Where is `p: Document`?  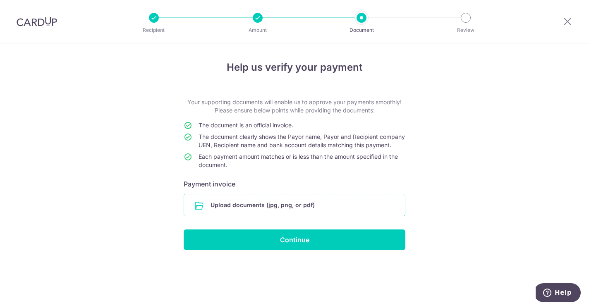
p: Document is located at coordinates (362, 30).